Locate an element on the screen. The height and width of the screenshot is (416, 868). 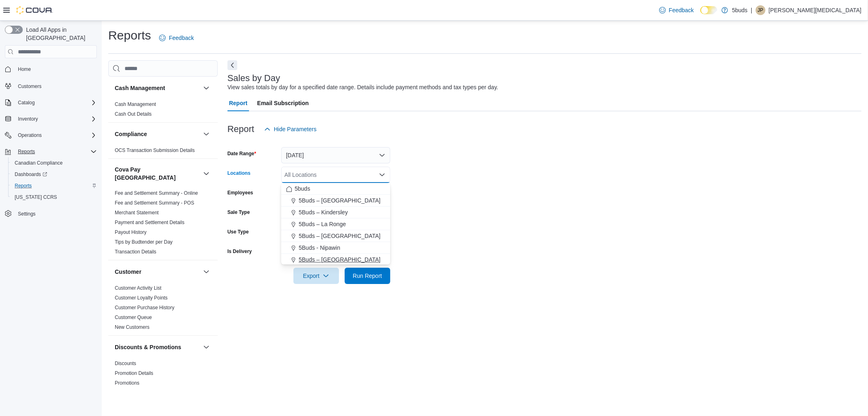
span: Discounts is located at coordinates (126, 364).